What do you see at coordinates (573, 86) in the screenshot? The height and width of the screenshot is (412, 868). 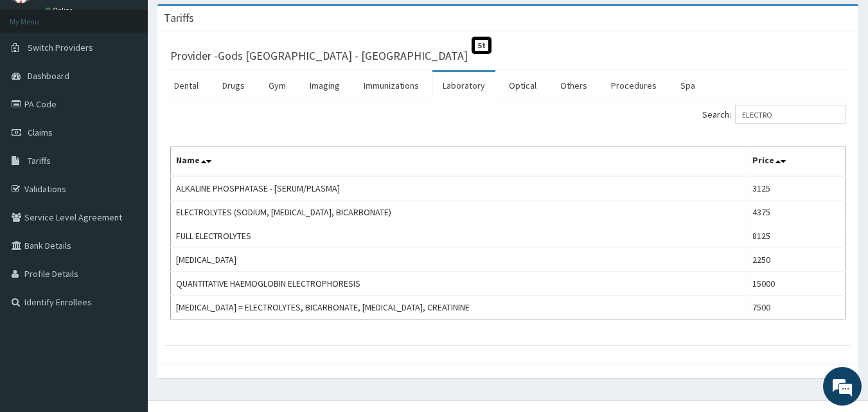 I see `a: Others` at bounding box center [573, 86].